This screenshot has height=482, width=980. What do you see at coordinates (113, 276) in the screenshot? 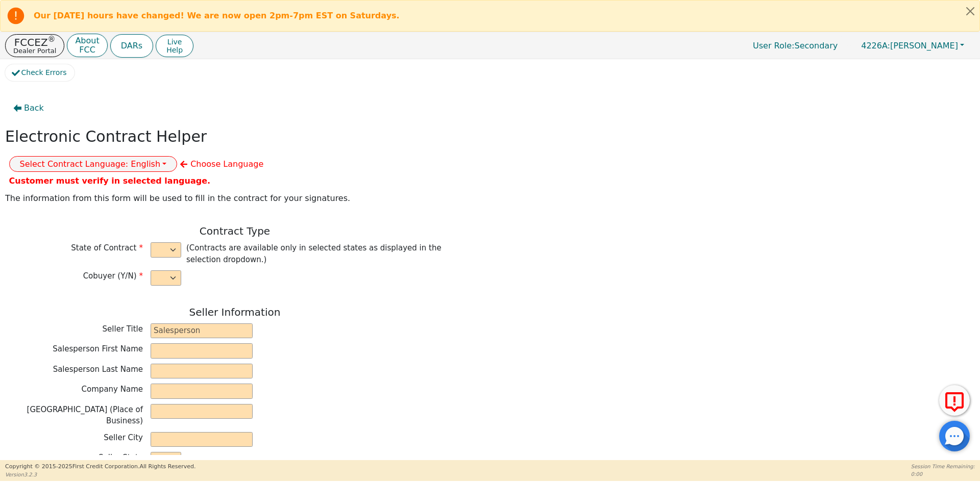
I see `span: Cobuyer (Y/N)` at bounding box center [113, 276].